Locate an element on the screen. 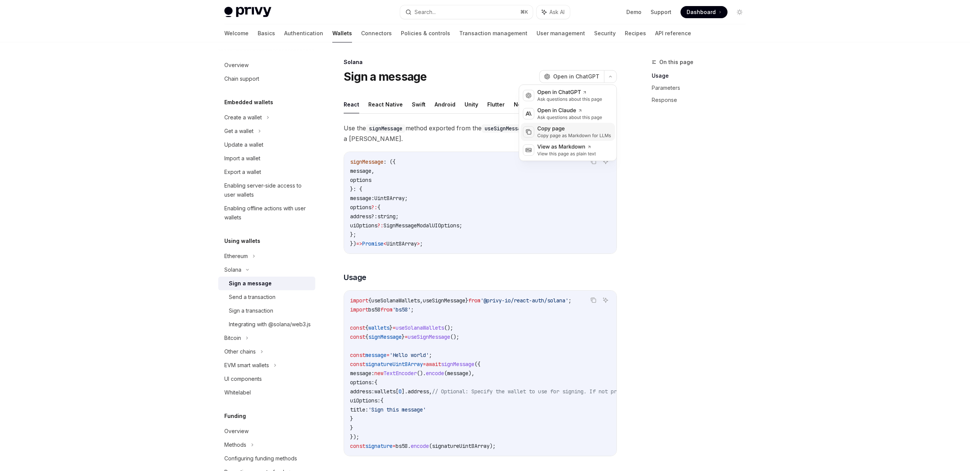 This screenshot has width=970, height=471. button: Unity is located at coordinates (471, 104).